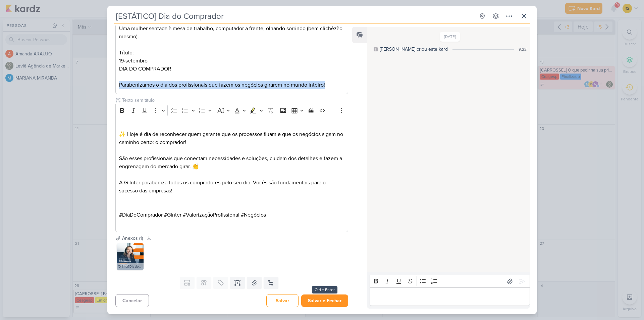  Describe the element at coordinates (130, 256) in the screenshot. I see `img: vrl6yC10FNz2ikMS5AO2DhFP7Yb2V4-metaW0QtSW50ZXJdIERpYSBkbyBDb21wcmFkb3IucG5n-.png` at that location.